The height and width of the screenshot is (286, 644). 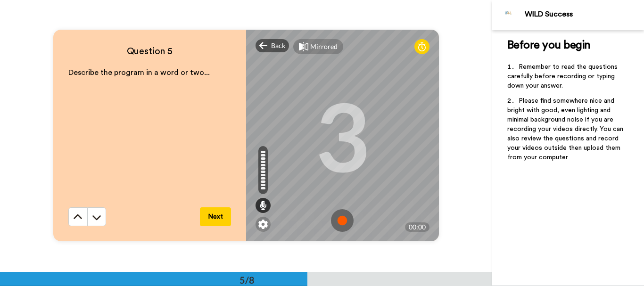 What do you see at coordinates (508, 15) in the screenshot?
I see `img: Profile Image` at bounding box center [508, 15].